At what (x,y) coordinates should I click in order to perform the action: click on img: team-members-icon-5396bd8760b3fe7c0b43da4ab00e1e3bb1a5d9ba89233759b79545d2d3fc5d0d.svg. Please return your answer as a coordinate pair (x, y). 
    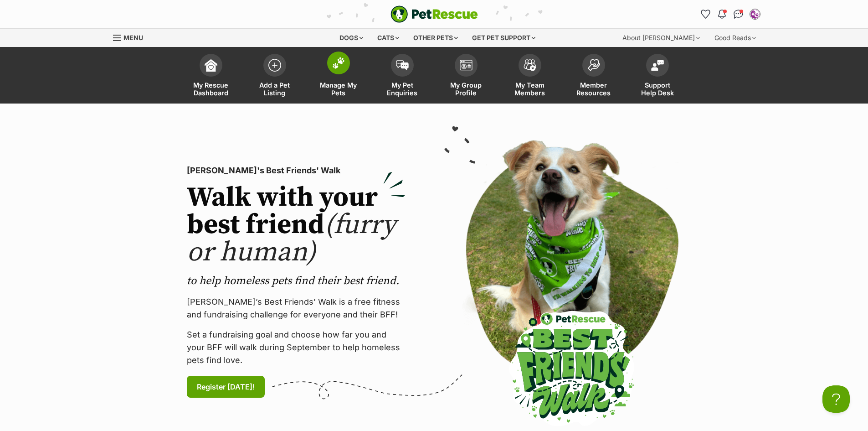
    Looking at the image, I should click on (530, 65).